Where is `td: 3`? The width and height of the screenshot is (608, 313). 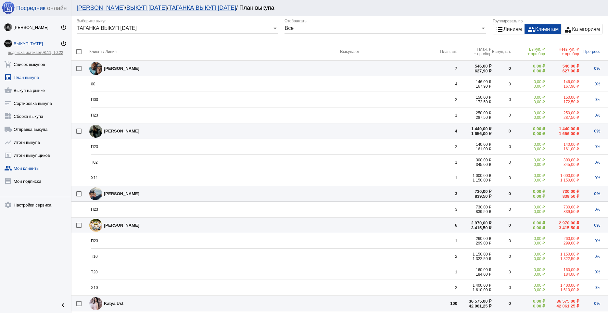 td: 3 is located at coordinates (447, 209).